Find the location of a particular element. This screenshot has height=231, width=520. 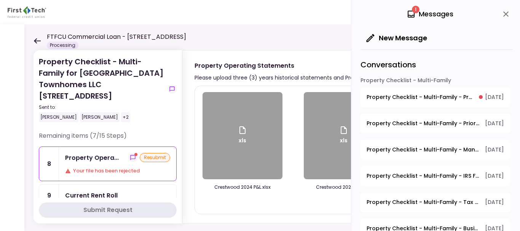

div: Property Checklist - Multi-Family is located at coordinates (435, 82).